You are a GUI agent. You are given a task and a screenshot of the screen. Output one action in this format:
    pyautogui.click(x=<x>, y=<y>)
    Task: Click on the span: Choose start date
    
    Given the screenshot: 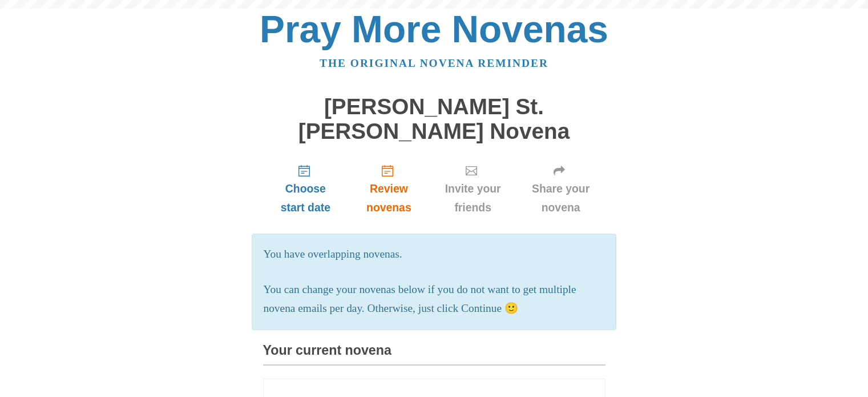 What is the action you would take?
    pyautogui.click(x=306, y=198)
    